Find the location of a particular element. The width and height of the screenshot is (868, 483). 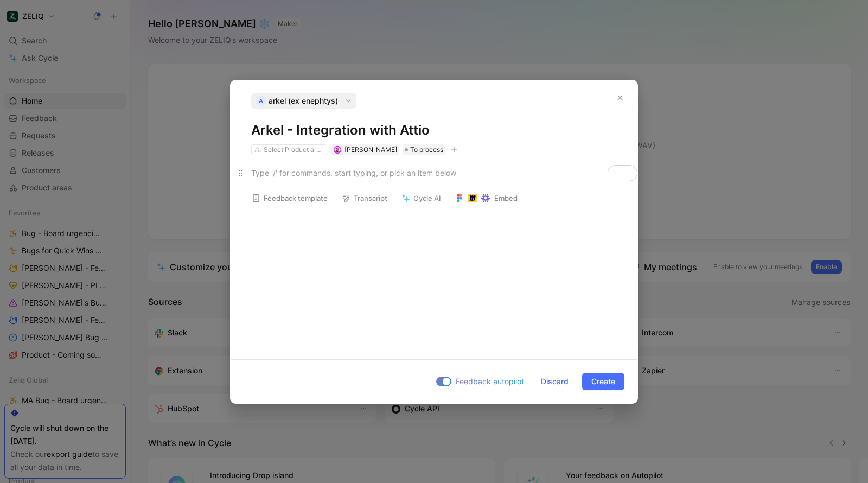

button: aarkel (ex enephtys) is located at coordinates (303, 101).